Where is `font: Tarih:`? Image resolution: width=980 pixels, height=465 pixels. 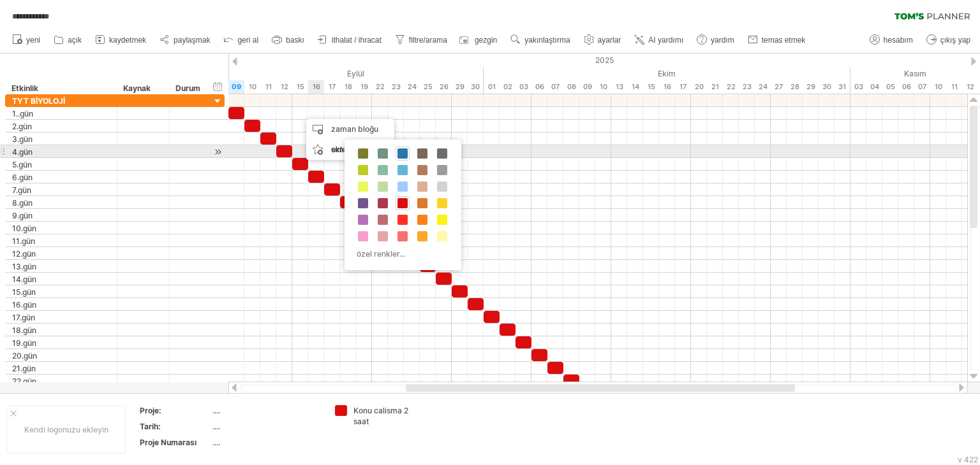
font: Tarih: is located at coordinates (150, 427).